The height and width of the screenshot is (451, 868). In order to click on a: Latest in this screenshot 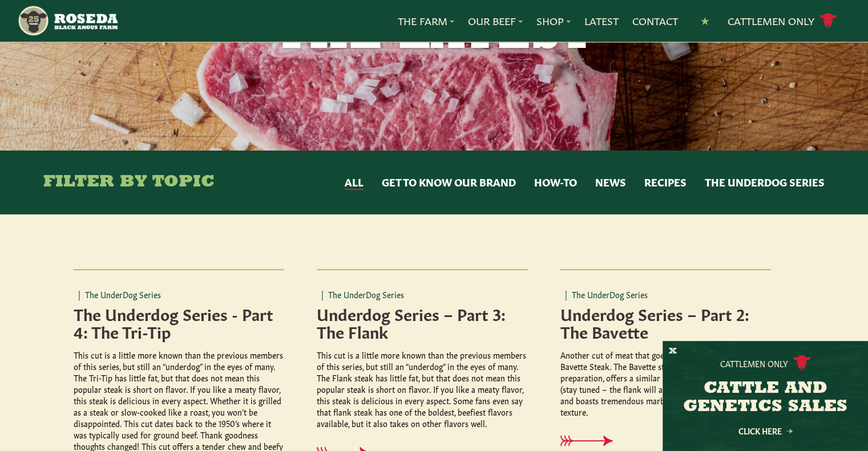, I will do `click(601, 21)`.